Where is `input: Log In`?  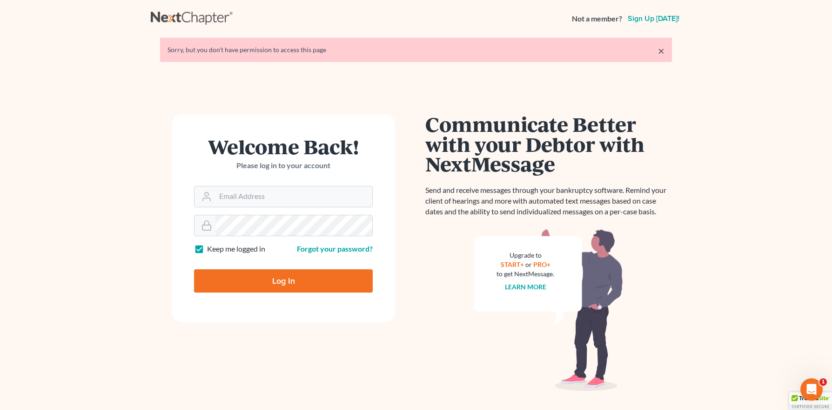 input: Log In is located at coordinates (283, 281).